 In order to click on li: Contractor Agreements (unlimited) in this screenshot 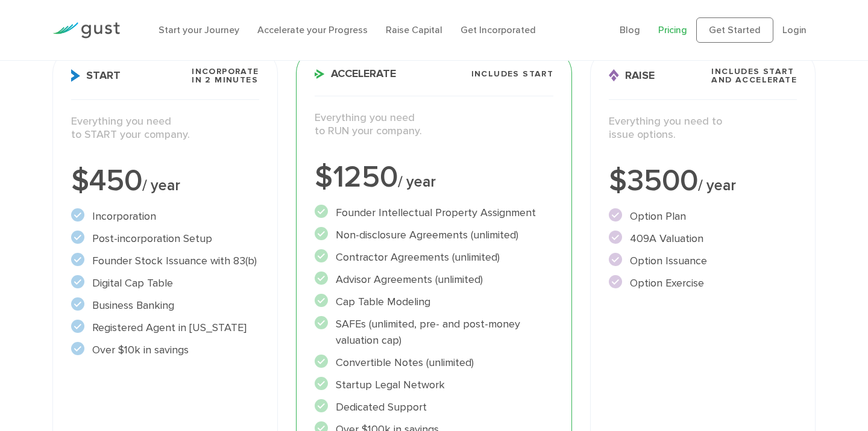, I will do `click(434, 257)`.